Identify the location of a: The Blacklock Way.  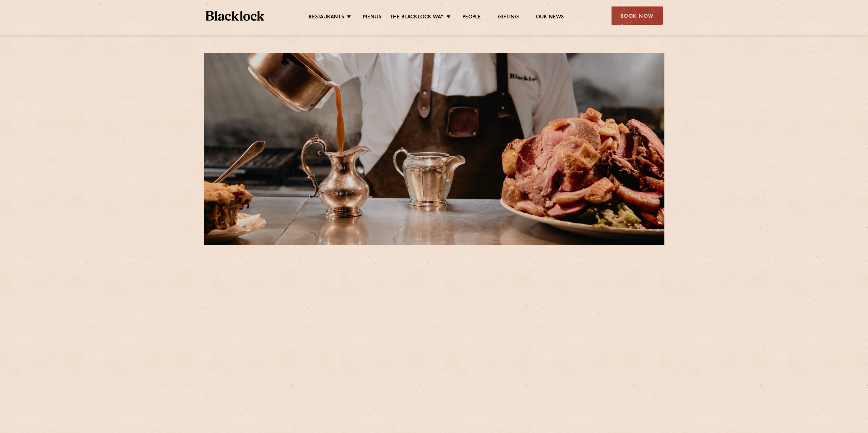
(417, 18).